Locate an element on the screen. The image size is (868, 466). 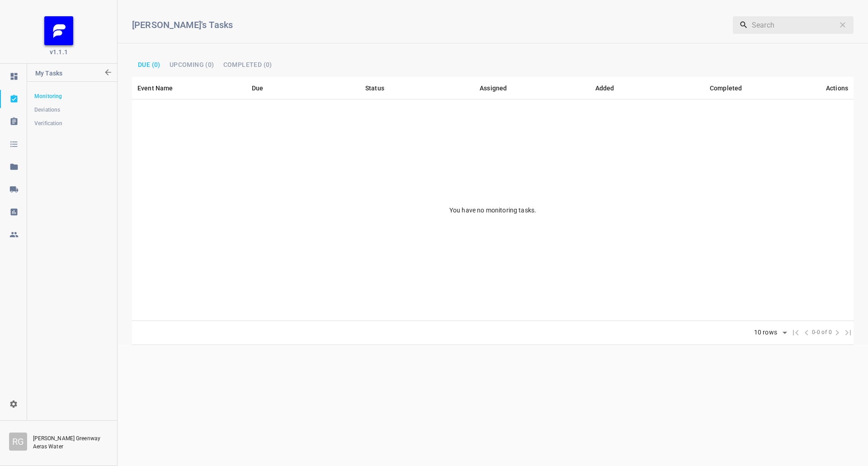
button: Due (0) is located at coordinates (149, 64).